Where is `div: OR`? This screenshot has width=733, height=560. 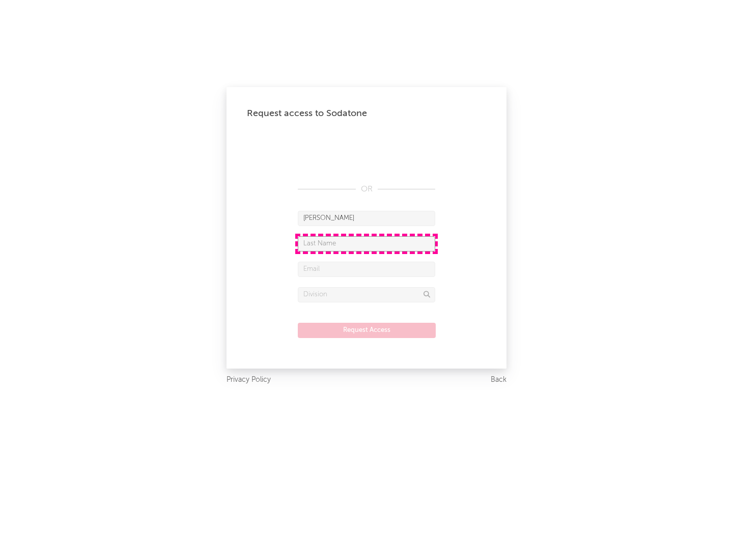
div: OR is located at coordinates (367, 190).